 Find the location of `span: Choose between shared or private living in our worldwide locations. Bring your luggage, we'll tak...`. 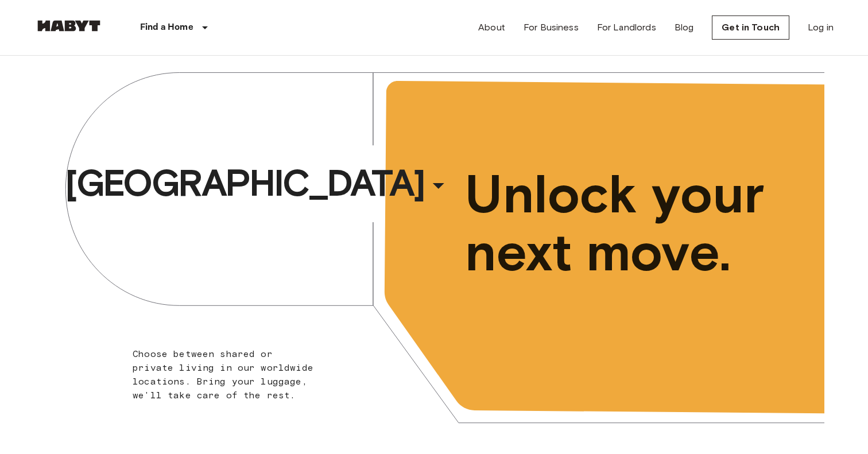

span: Choose between shared or private living in our worldwide locations. Bring your luggage, we'll tak... is located at coordinates (223, 375).